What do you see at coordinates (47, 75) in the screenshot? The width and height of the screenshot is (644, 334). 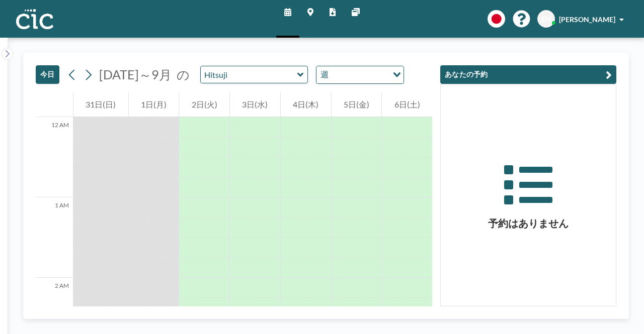 I see `button: 今日` at bounding box center [47, 75].